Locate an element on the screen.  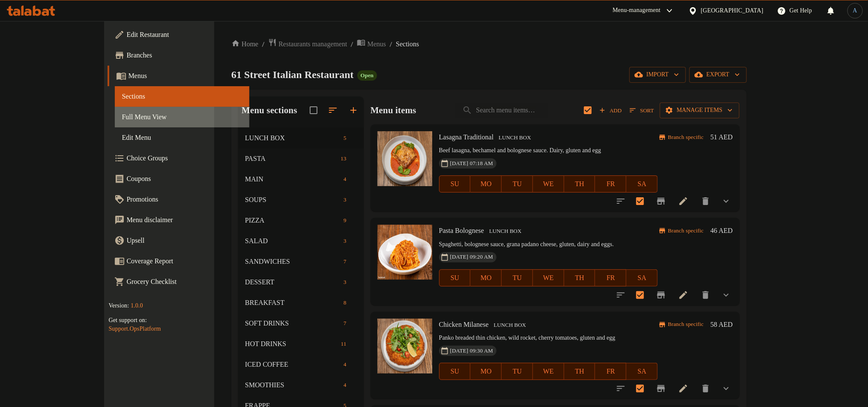
div: SALAD is located at coordinates (293, 241).